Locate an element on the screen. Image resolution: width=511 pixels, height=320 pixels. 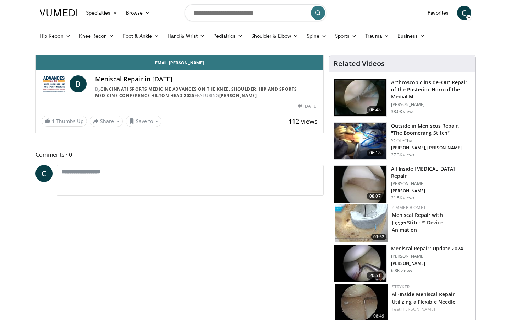
a: B is located at coordinates (78, 84).